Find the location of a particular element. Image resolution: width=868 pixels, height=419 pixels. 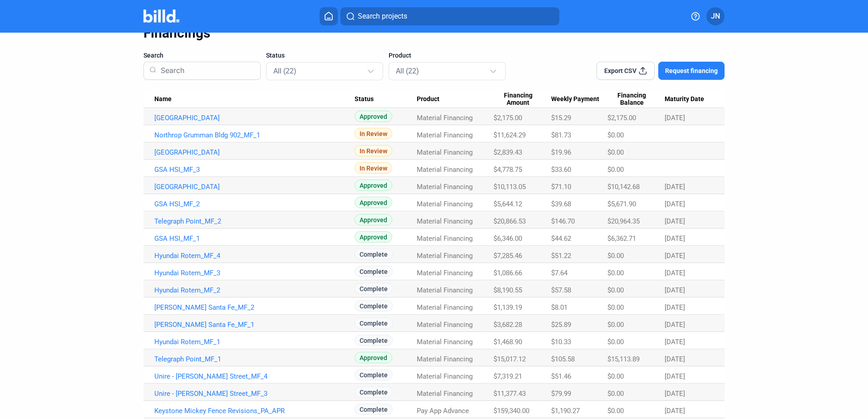

button: Request financing is located at coordinates (691, 71).